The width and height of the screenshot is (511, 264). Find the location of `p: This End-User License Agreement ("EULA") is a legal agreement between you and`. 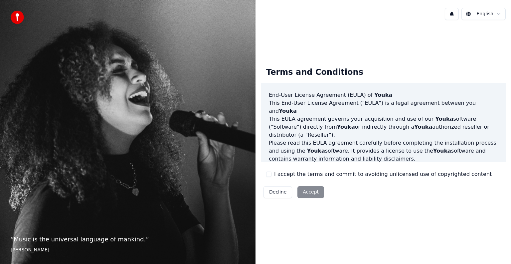

p: This End-User License Agreement ("EULA") is a legal agreement between you and is located at coordinates (383, 107).